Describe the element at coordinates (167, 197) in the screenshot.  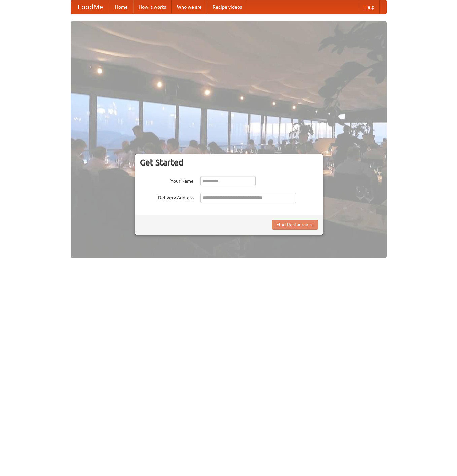
I see `label: Delivery Address` at that location.